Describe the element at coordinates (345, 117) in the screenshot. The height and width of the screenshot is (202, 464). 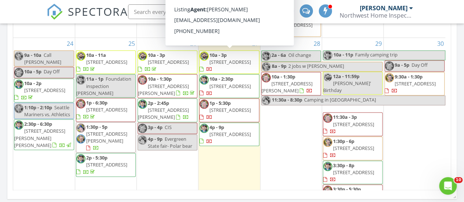
I see `span: 11:30a - 3p` at that location.